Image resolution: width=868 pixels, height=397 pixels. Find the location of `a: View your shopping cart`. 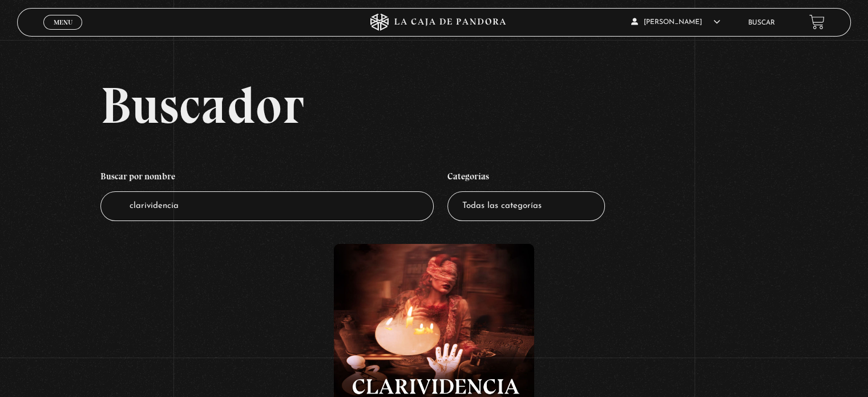

a: View your shopping cart is located at coordinates (817, 22).